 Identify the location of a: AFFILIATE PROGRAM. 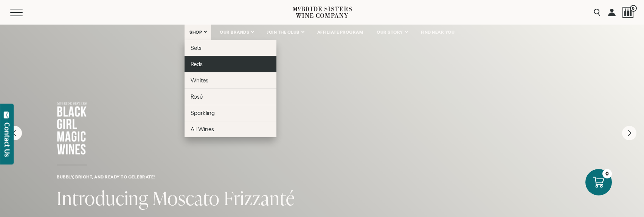
(340, 32).